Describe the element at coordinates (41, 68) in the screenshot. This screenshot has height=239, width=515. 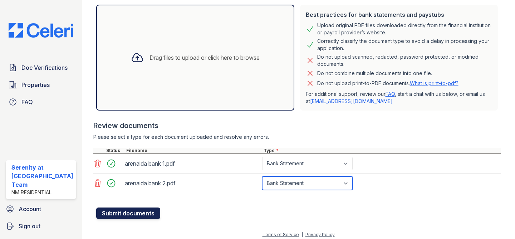
I see `a: Doc Verifications` at that location.